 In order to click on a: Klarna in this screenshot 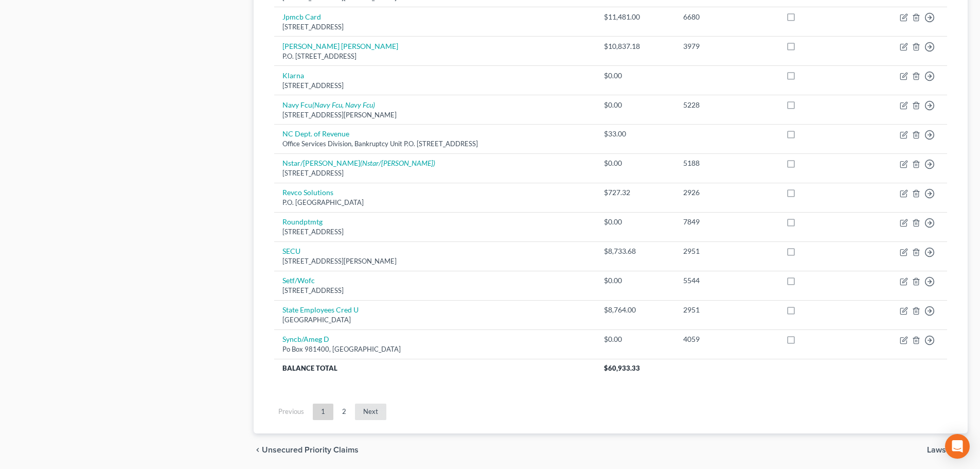, I will do `click(293, 75)`.